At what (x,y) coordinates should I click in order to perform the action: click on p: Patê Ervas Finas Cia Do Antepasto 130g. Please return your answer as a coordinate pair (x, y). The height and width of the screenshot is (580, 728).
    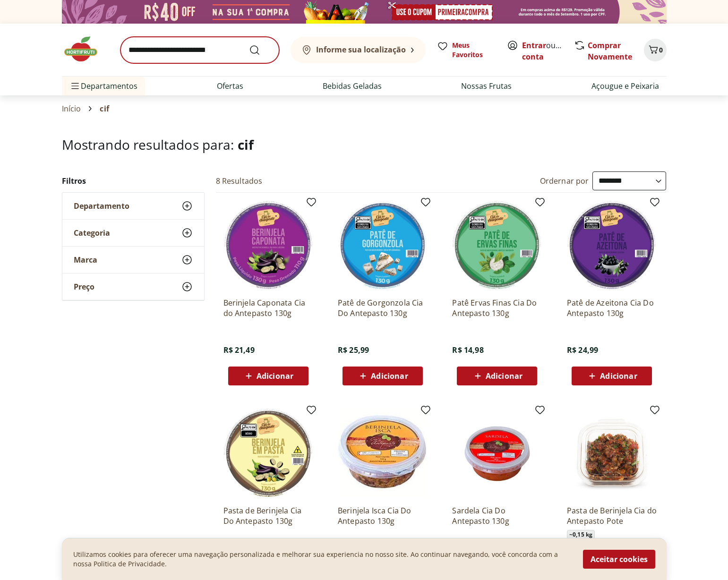
    Looking at the image, I should click on (497, 308).